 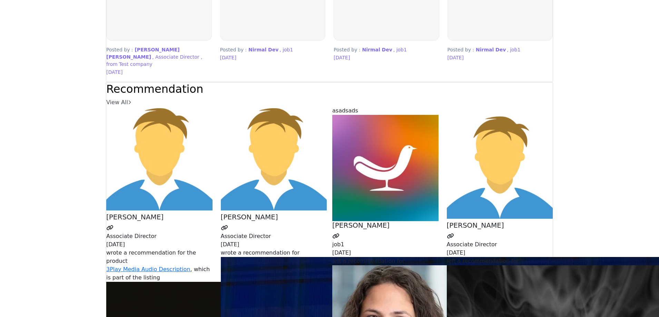 I want to click on span: , Associate Director, so click(x=176, y=57).